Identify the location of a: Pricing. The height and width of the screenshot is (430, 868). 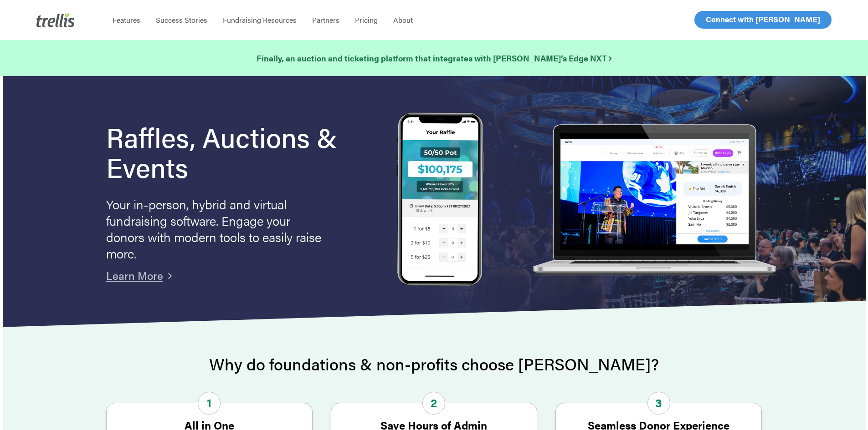
(366, 20).